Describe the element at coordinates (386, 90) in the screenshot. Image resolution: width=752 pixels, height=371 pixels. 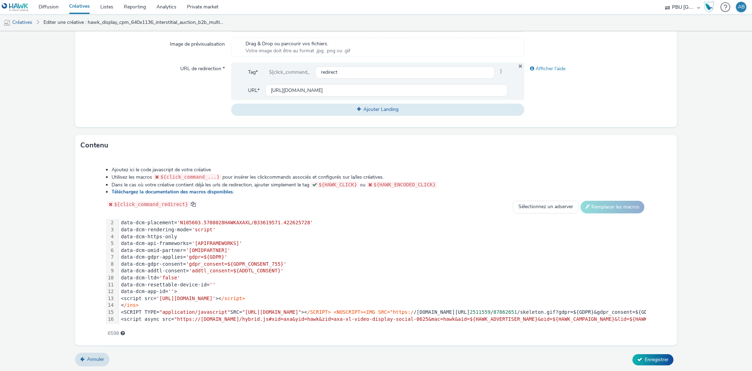
I see `input: url...` at that location.